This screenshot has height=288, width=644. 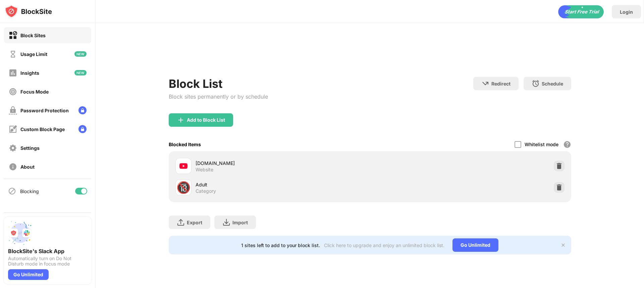 What do you see at coordinates (280, 245) in the screenshot?
I see `div: 1 sites left to add to your block list.` at bounding box center [280, 245].